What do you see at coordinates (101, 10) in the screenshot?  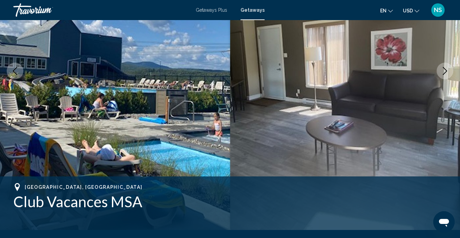 I see `a: Travorium` at bounding box center [101, 10].